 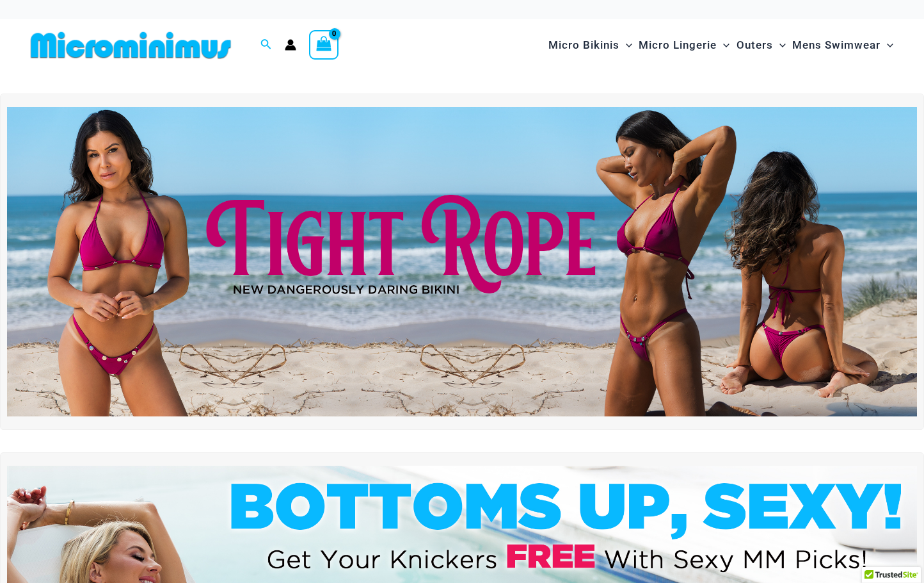 I want to click on span: Mens Swimwear, so click(x=837, y=45).